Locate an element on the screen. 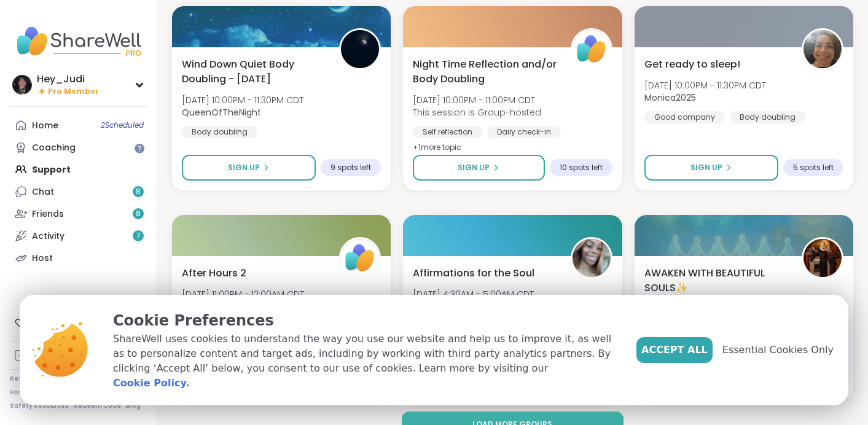  a: Cookie Policy. is located at coordinates (151, 383).